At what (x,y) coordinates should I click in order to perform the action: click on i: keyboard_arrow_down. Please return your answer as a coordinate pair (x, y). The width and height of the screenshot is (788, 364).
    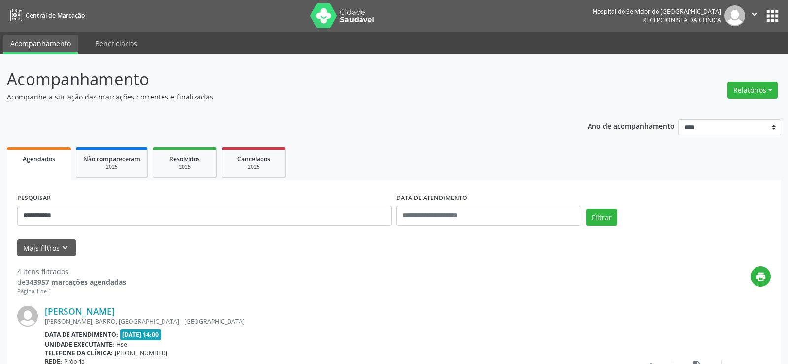
    Looking at the image, I should click on (65, 248).